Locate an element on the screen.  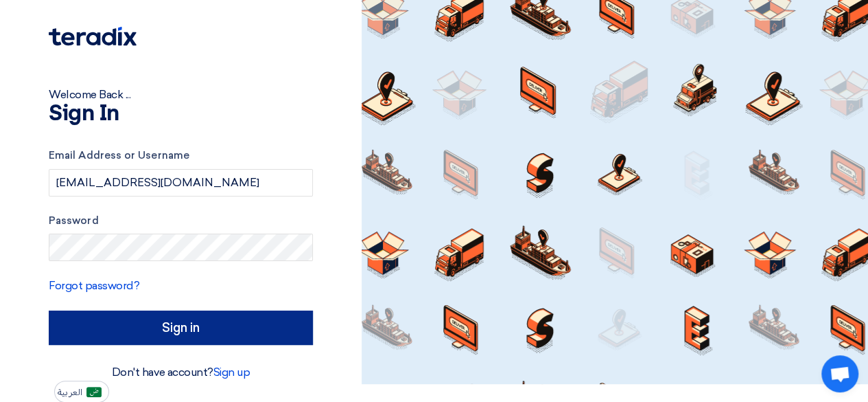
a: Open chat is located at coordinates (840, 373).